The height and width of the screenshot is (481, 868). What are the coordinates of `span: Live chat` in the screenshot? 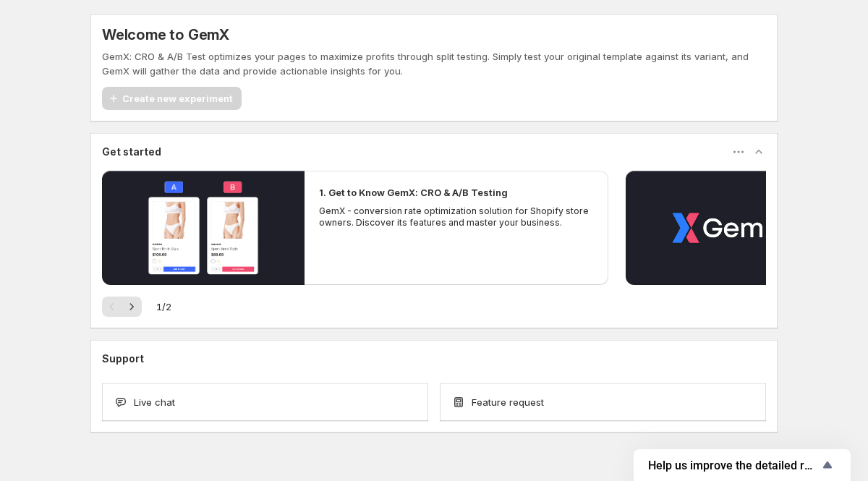 It's located at (154, 402).